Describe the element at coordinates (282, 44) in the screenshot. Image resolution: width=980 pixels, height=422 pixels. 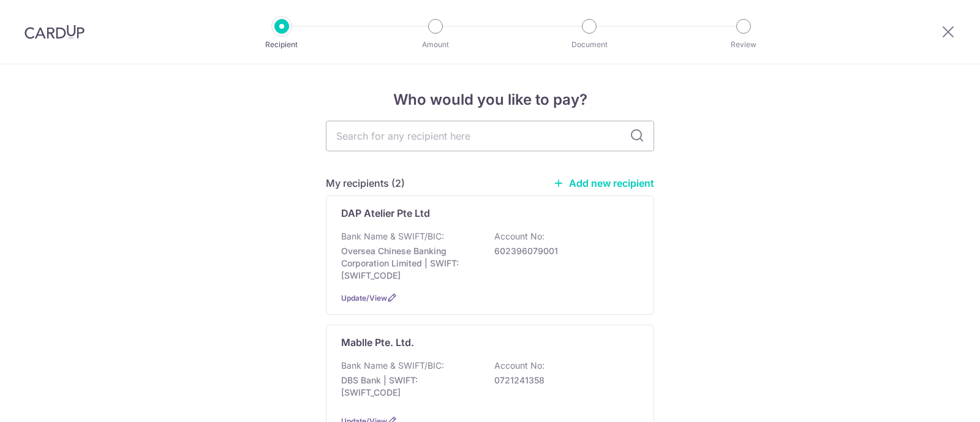
I see `p: Recipient` at that location.